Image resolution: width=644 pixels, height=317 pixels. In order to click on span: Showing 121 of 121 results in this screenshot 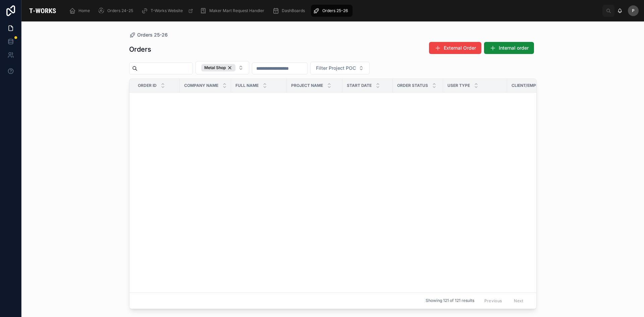, I will do `click(450, 301)`.